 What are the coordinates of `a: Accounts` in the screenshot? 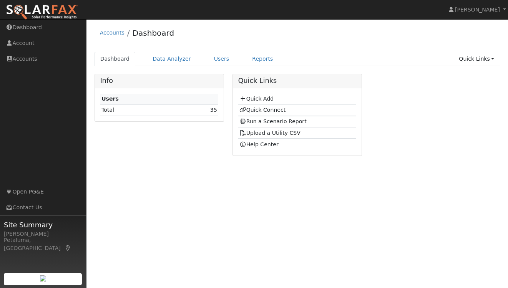 It's located at (112, 33).